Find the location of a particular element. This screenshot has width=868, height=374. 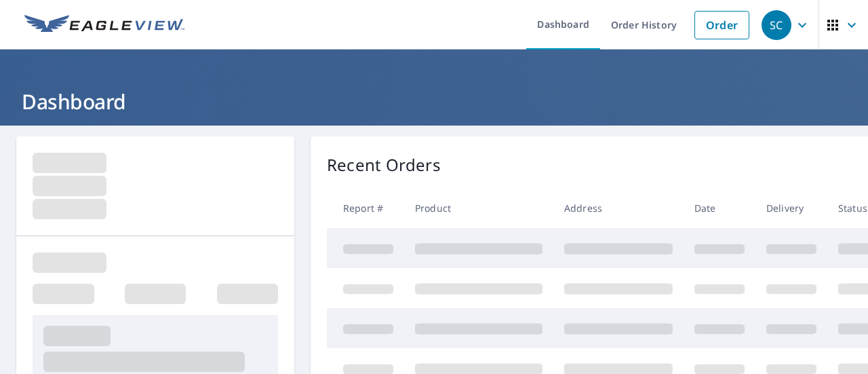

img: EV Logo is located at coordinates (104, 25).